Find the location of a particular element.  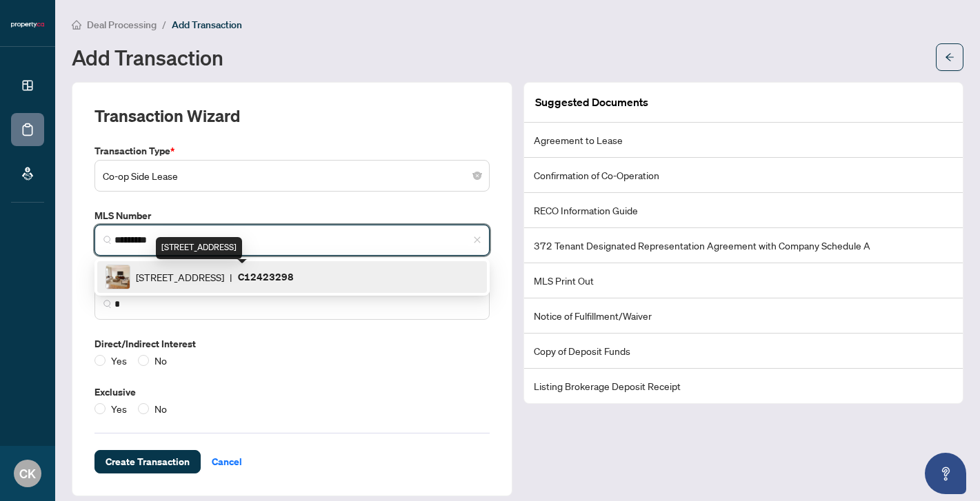

label: Transaction Type is located at coordinates (292, 151).